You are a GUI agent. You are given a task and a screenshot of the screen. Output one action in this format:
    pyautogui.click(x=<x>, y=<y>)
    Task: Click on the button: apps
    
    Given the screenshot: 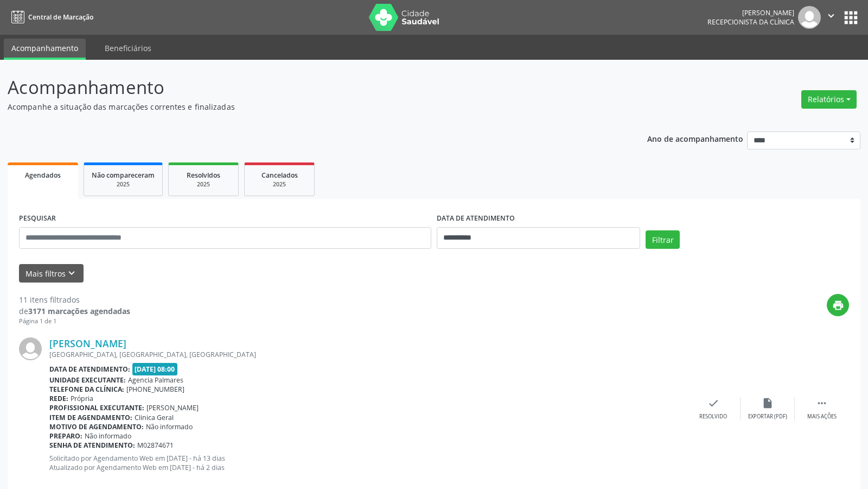 What is the action you would take?
    pyautogui.click(x=851, y=17)
    